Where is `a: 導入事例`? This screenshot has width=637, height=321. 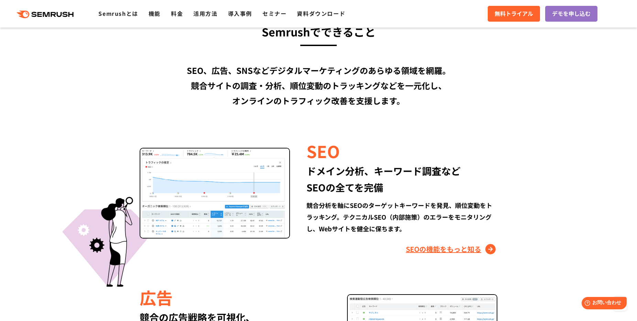 a: 導入事例 is located at coordinates (240, 13).